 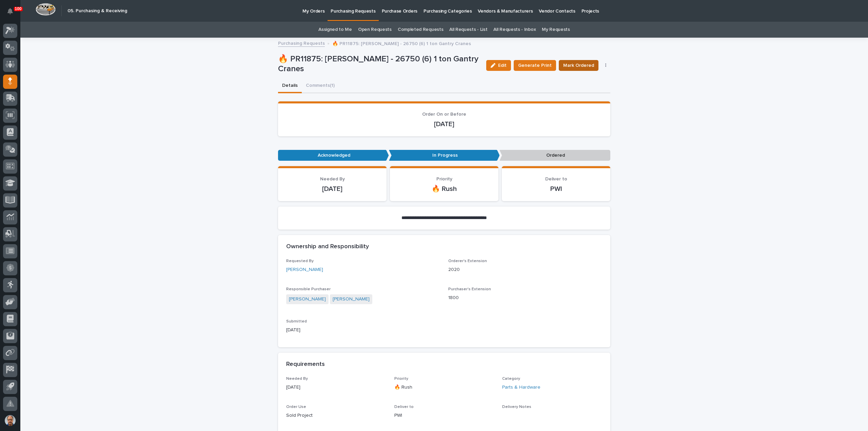 What do you see at coordinates (336, 416) in the screenshot?
I see `p: Sold Project` at bounding box center [336, 416].